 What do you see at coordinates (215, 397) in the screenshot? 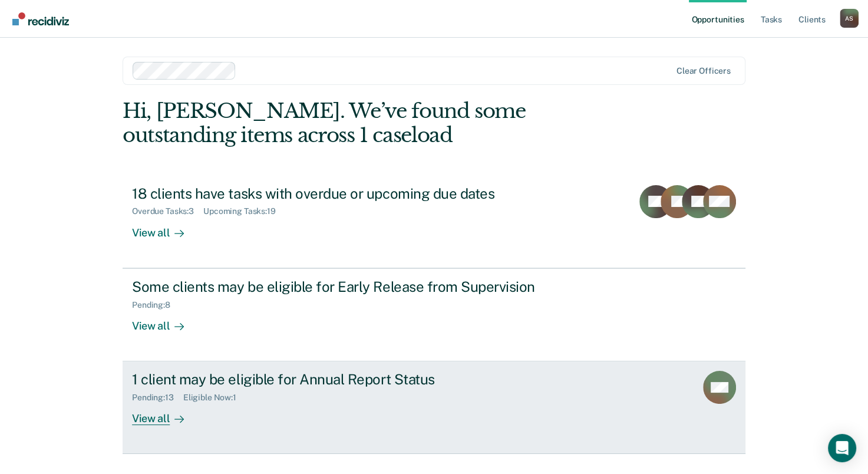
I see `div: Eligible Now : 1` at bounding box center [215, 397].